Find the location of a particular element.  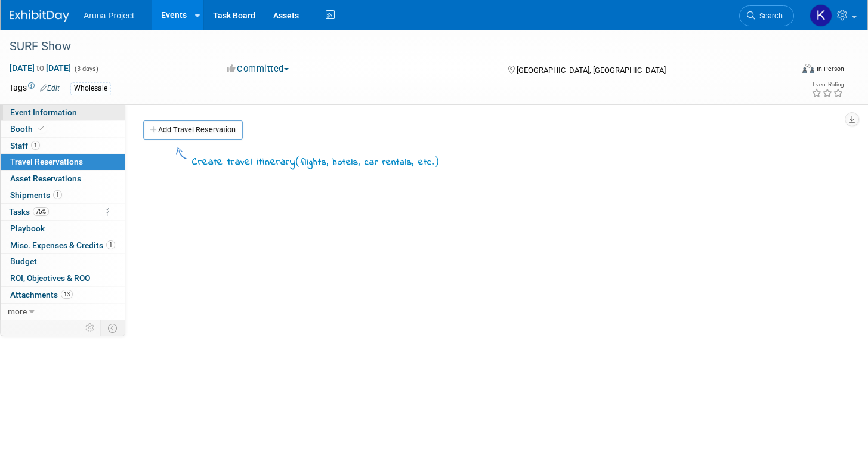

span: Travel Reservations is located at coordinates (47, 162).